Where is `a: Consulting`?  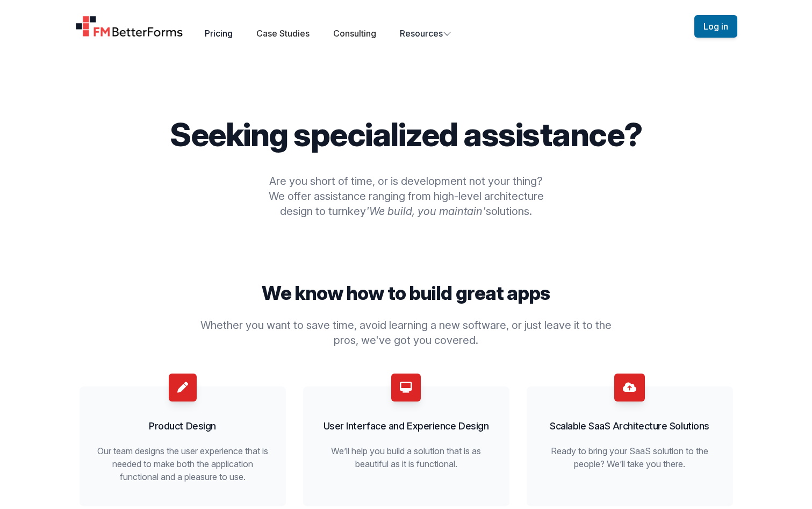
a: Consulting is located at coordinates (354, 33).